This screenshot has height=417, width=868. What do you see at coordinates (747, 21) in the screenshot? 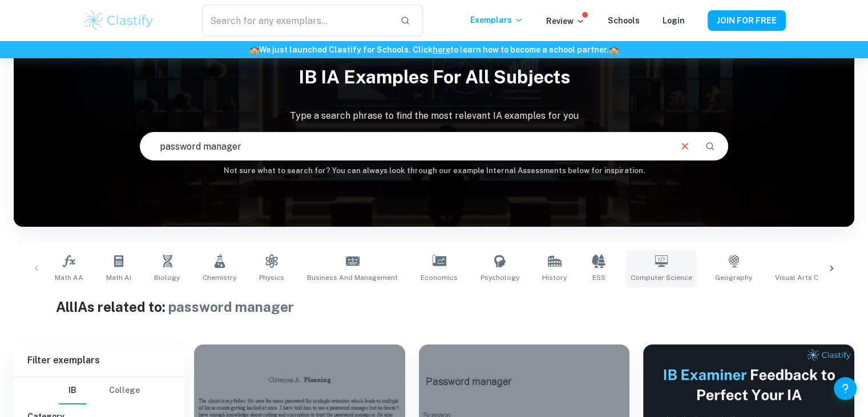
I see `a: JOIN FOR FREE` at bounding box center [747, 21].